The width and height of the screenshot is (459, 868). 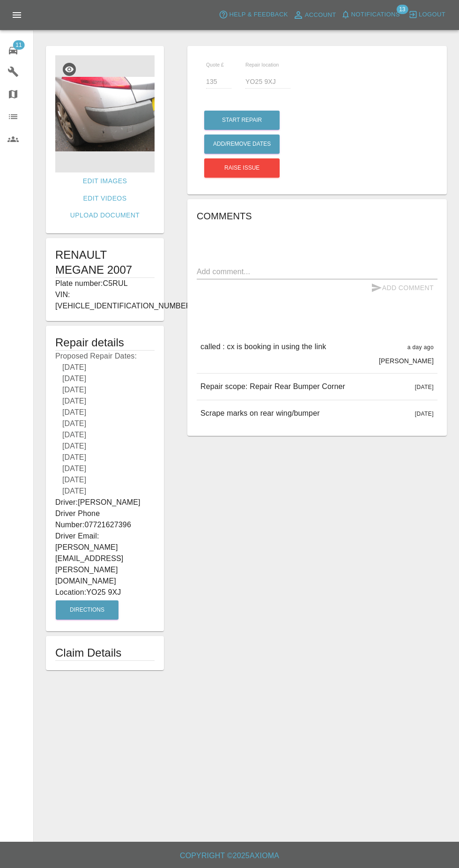 What do you see at coordinates (18, 45) in the screenshot?
I see `span: 11` at bounding box center [18, 45].